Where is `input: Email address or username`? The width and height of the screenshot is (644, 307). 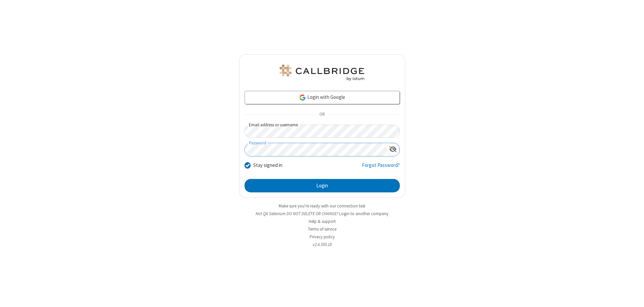 input: Email address or username is located at coordinates (322, 131).